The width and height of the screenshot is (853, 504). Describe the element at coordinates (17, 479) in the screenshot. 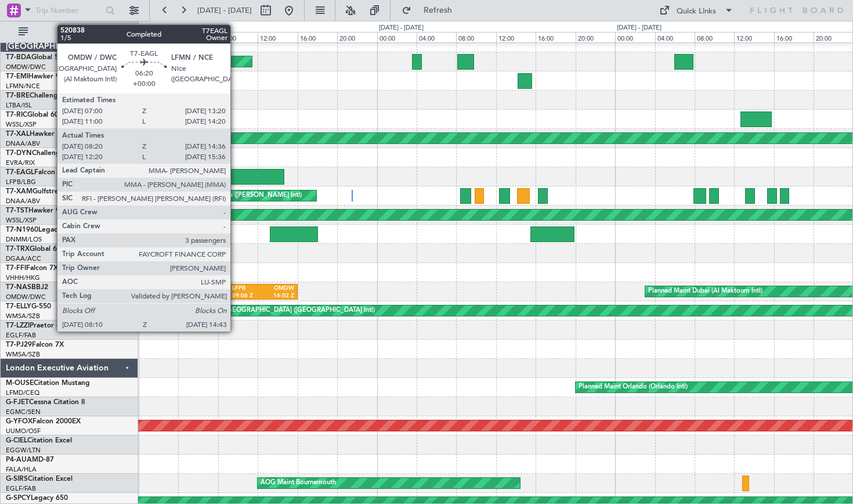

I see `span: G-SIRS` at that location.